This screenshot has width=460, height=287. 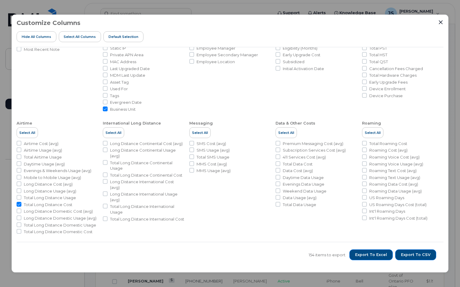 What do you see at coordinates (216, 48) in the screenshot?
I see `span: Employee Manager` at bounding box center [216, 48].